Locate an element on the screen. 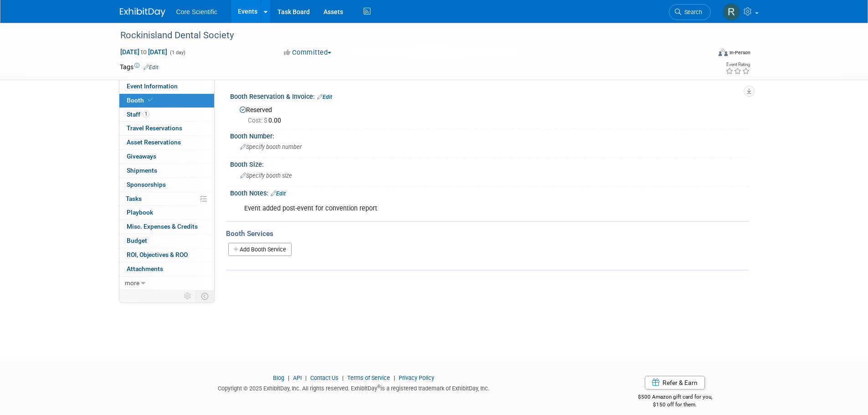 This screenshot has width=868, height=415. a: Misc. Expenses & Credits is located at coordinates (167, 227).